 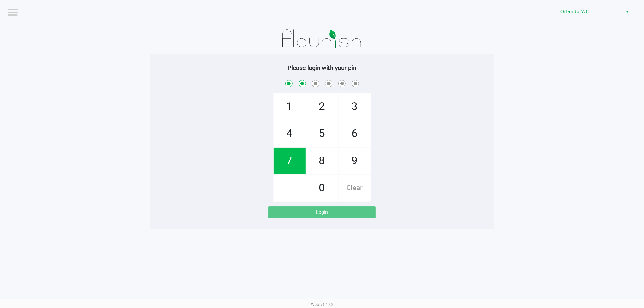 I want to click on span: 3, so click(x=355, y=107).